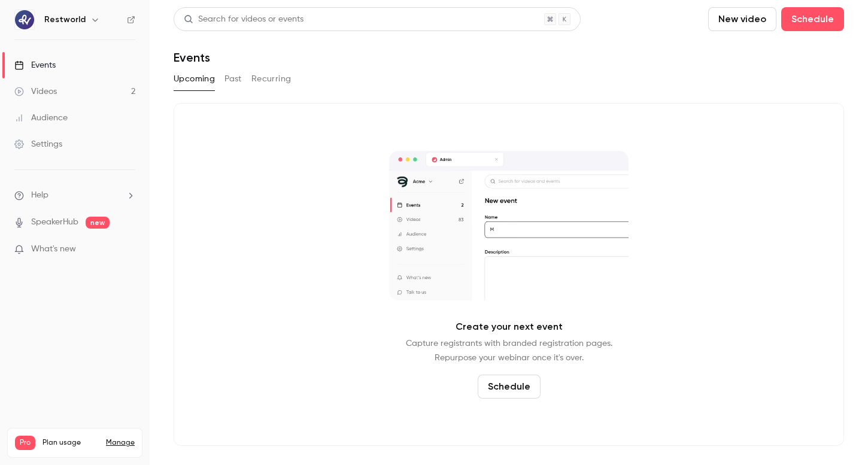  What do you see at coordinates (35, 66) in the screenshot?
I see `div: Events` at bounding box center [35, 66].